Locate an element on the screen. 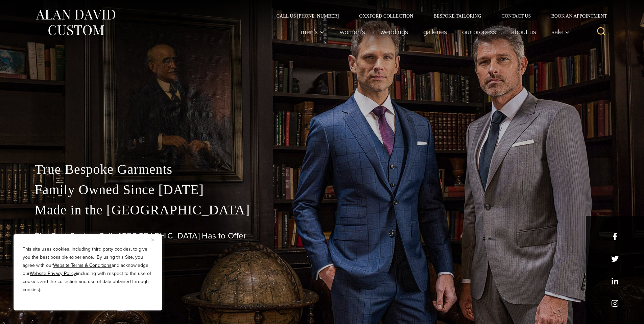 The width and height of the screenshot is (644, 324). a: Oxxford Collection is located at coordinates (386, 16).